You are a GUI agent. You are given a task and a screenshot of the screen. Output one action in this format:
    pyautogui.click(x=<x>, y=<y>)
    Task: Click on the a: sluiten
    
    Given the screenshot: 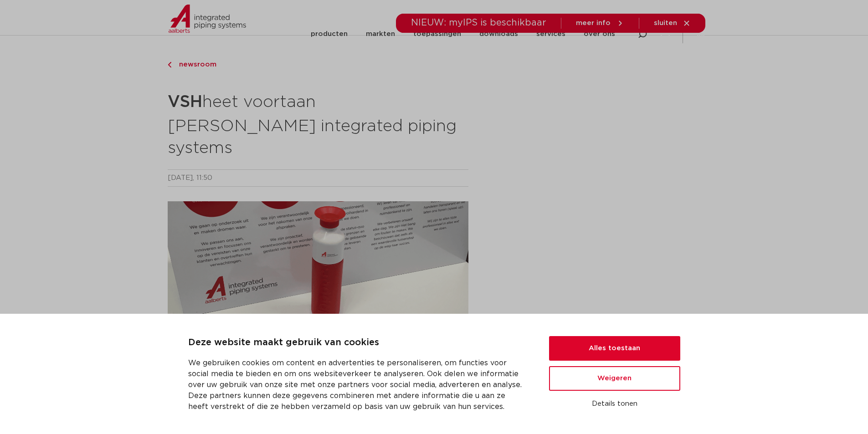 What is the action you would take?
    pyautogui.click(x=672, y=23)
    